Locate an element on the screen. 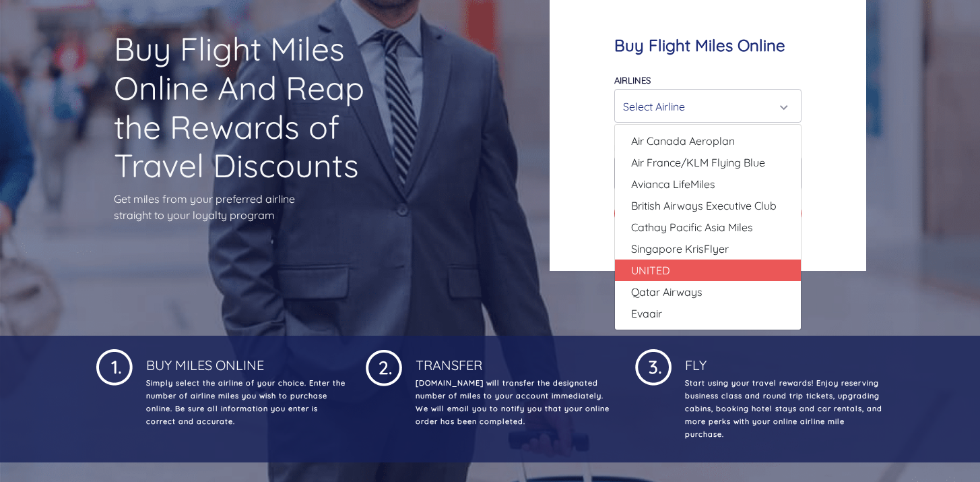 The width and height of the screenshot is (980, 482). span: Air France/KLM Flying Blue is located at coordinates (698, 163).